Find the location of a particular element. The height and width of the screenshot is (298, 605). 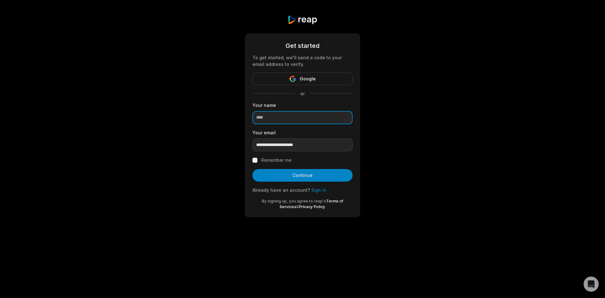

label: Your email is located at coordinates (303, 132).